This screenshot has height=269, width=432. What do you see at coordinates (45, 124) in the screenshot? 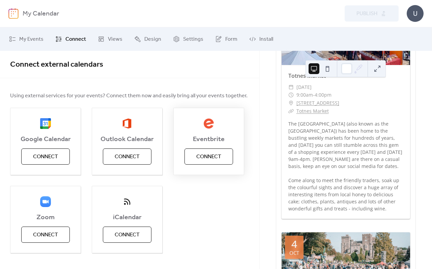
I see `img: google` at bounding box center [45, 124].